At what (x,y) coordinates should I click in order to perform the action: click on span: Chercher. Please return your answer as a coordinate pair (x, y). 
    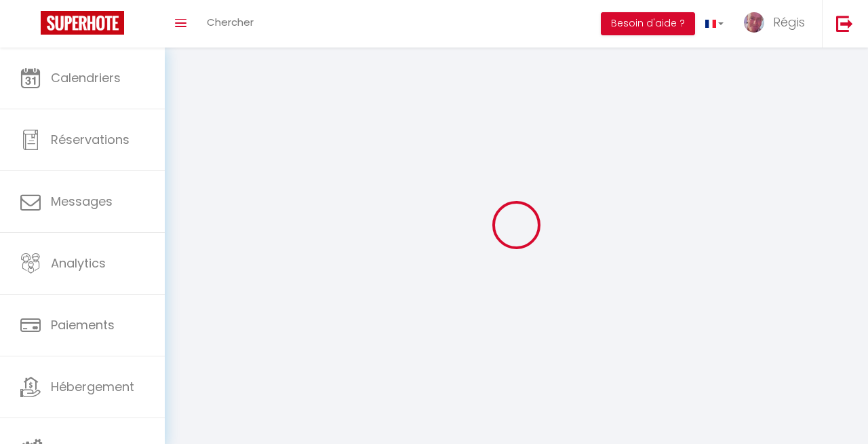
    Looking at the image, I should click on (230, 21).